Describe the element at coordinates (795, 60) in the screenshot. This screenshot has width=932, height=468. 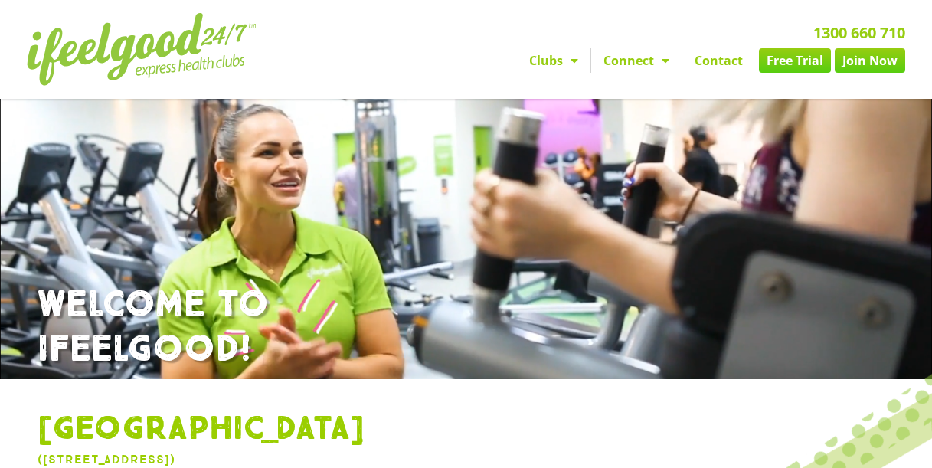
I see `a: Free Trial` at that location.